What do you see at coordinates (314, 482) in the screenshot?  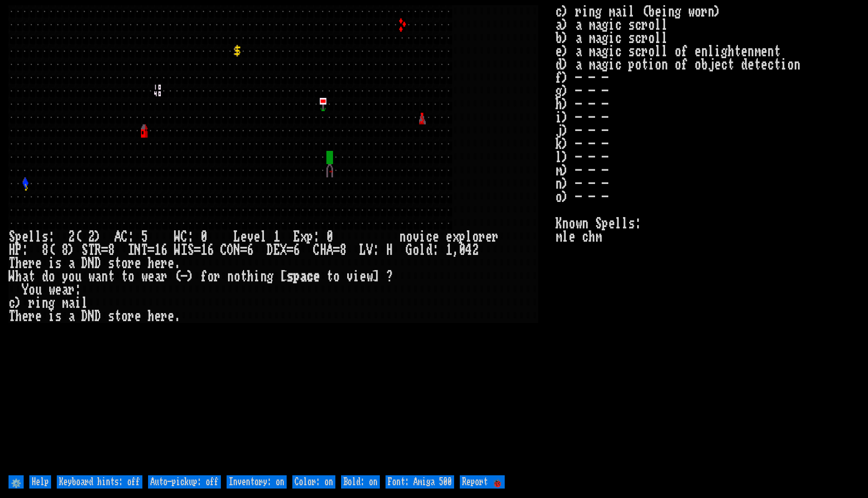 I see `input: Color: on` at bounding box center [314, 482].